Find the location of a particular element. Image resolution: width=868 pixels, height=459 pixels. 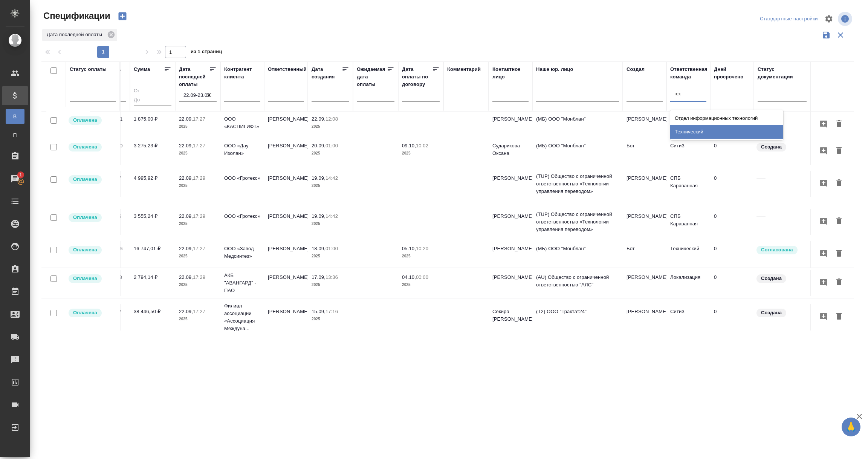

p: ООО «Дау Изолан» is located at coordinates (242, 149).